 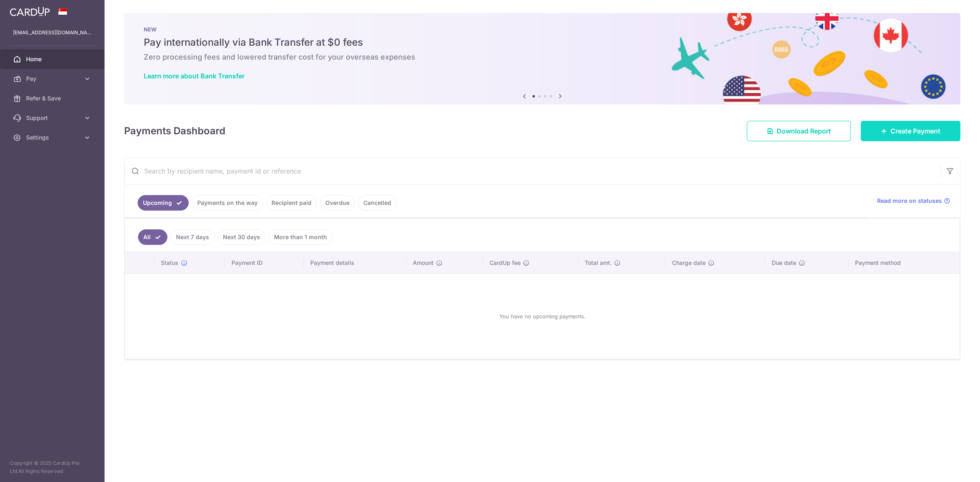 I want to click on span: Support, so click(x=53, y=118).